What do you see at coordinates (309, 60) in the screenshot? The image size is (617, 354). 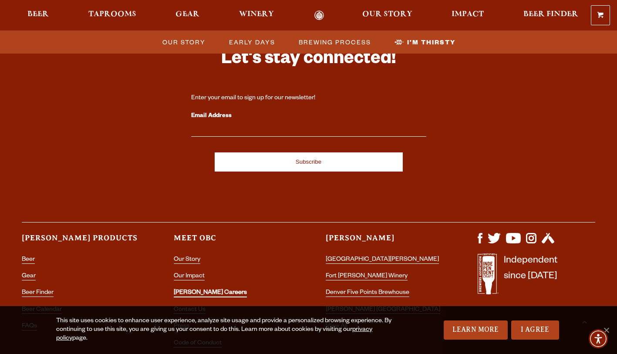 I see `h3: Let's stay connected!` at bounding box center [309, 60].